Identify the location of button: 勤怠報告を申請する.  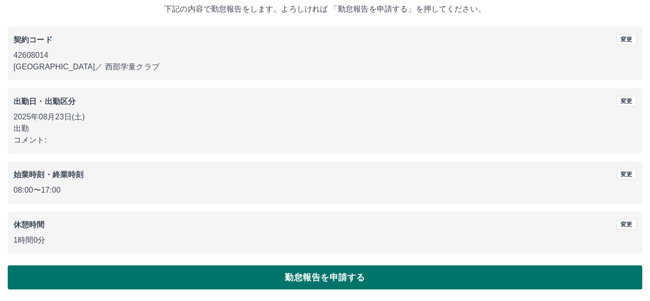
(325, 278).